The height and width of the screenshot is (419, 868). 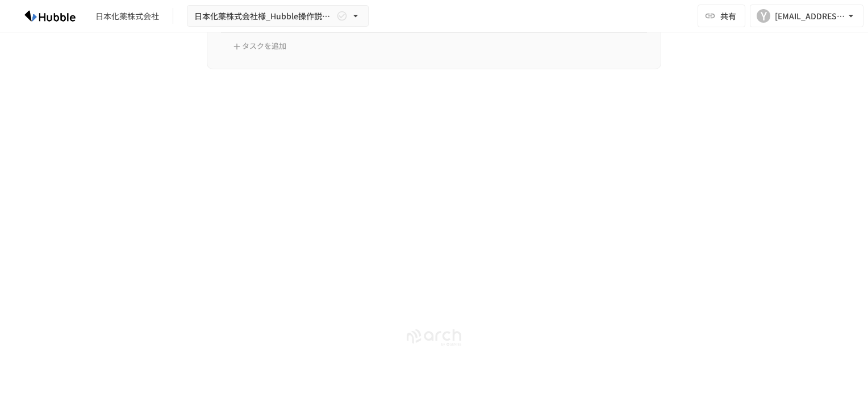 I want to click on span: 日本化薬株式会社様_Hubble操作説明資料, so click(x=264, y=16).